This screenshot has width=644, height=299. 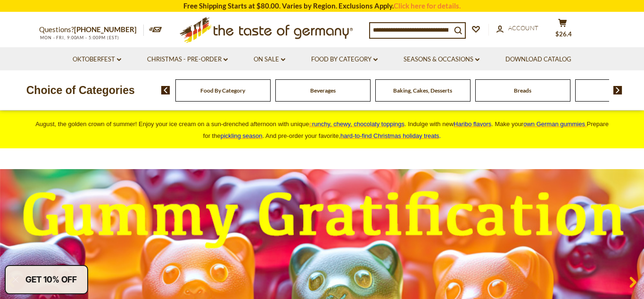 What do you see at coordinates (390, 136) in the screenshot?
I see `span: hard-to-find Christmas holiday treats` at bounding box center [390, 136].